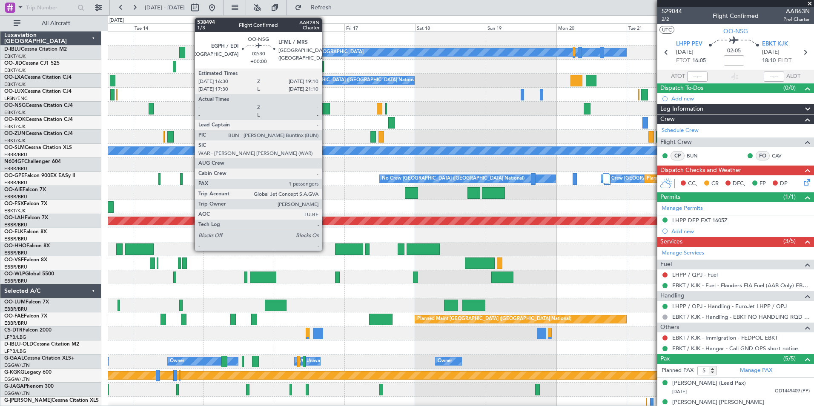  What do you see at coordinates (790, 197) in the screenshot?
I see `span: (1/1)` at bounding box center [790, 197].